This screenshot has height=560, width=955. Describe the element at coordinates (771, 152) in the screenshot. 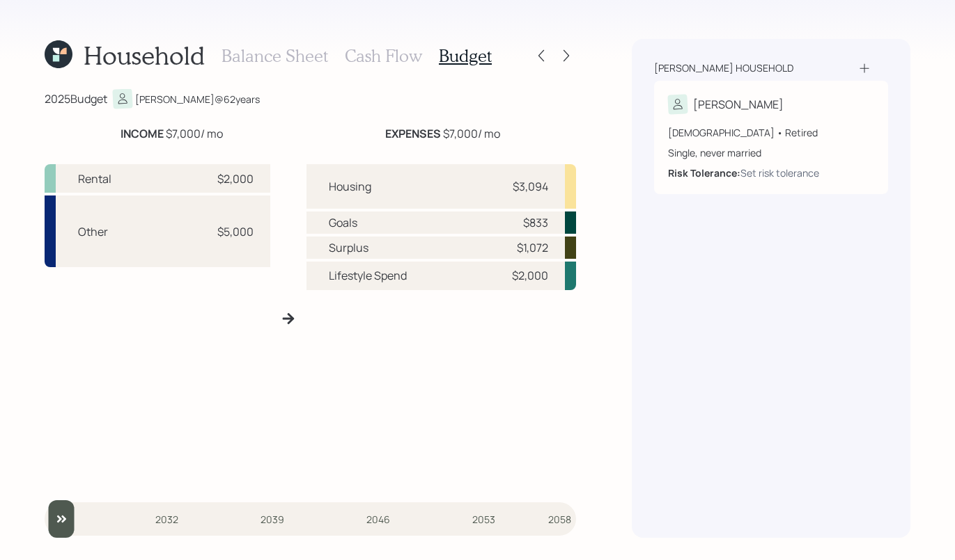

I see `div: Single, never married` at that location.